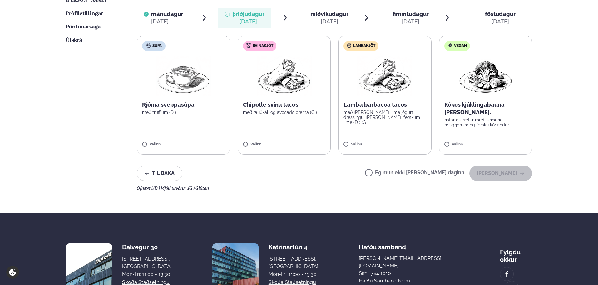  What do you see at coordinates (330, 14) in the screenshot?
I see `span: miðvikudagur` at bounding box center [330, 14].